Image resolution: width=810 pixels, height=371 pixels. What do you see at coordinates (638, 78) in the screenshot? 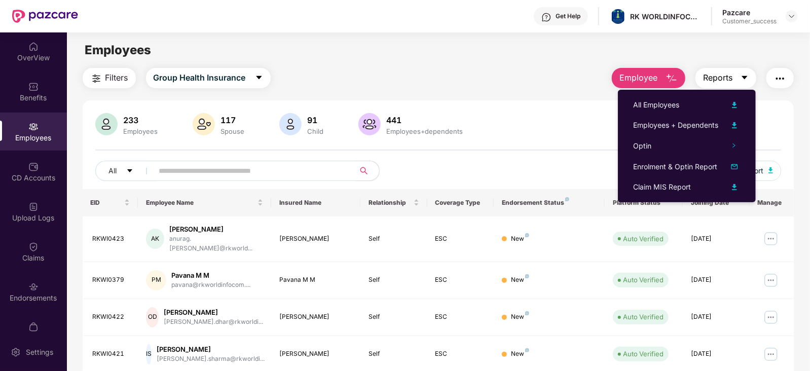
I see `span: Employee` at bounding box center [638, 78].